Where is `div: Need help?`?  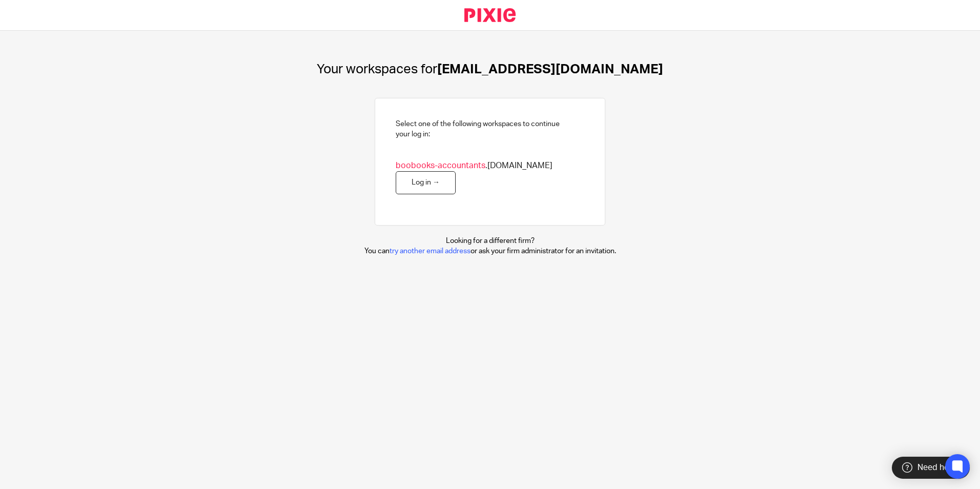 div: Need help? is located at coordinates (930, 467).